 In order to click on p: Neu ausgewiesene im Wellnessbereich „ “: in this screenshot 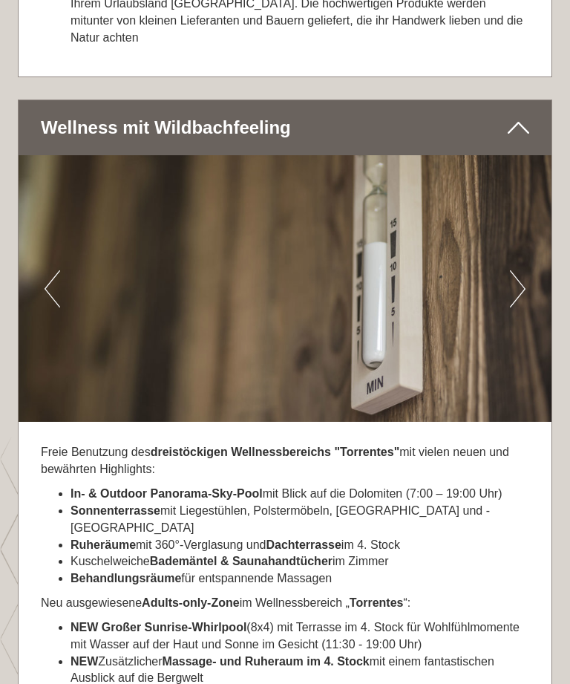, I will do `click(285, 603)`.